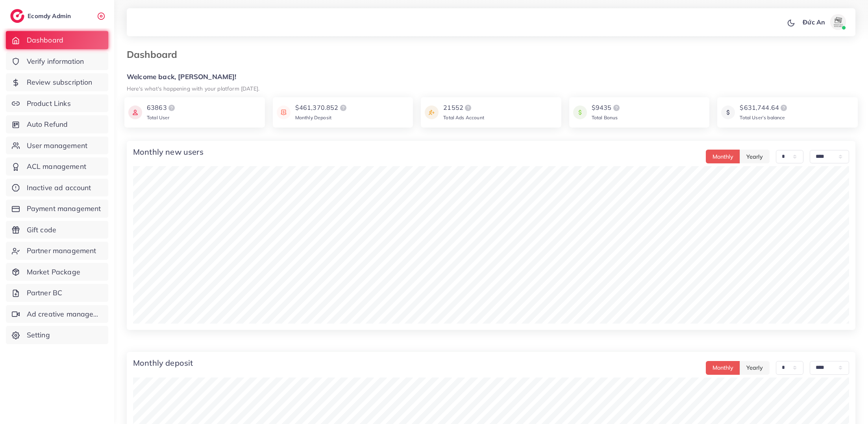 This screenshot has width=868, height=424. Describe the element at coordinates (59, 82) in the screenshot. I see `span: Review subscription` at that location.